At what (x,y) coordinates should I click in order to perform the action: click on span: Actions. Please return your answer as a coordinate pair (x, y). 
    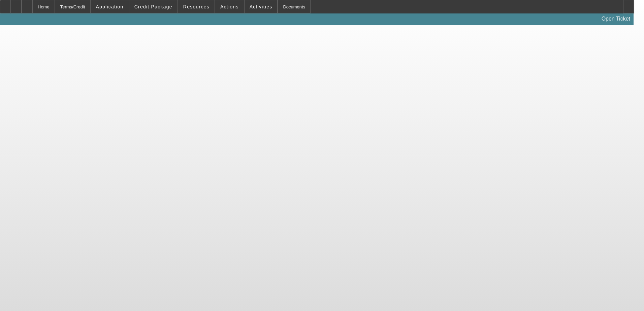
    Looking at the image, I should click on (229, 7).